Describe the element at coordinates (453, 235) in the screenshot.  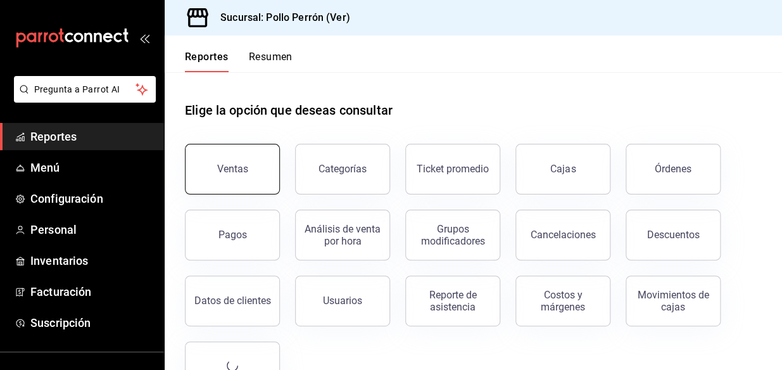
I see `div: Grupos modificadores` at that location.